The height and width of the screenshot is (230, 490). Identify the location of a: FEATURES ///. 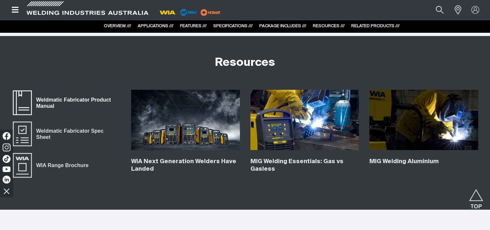
(193, 26).